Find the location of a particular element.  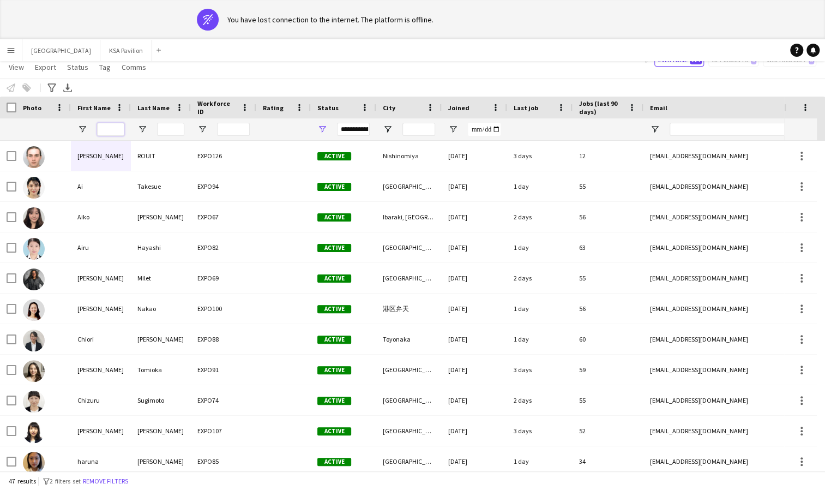

img: Chiori Koreishi is located at coordinates (34, 340).